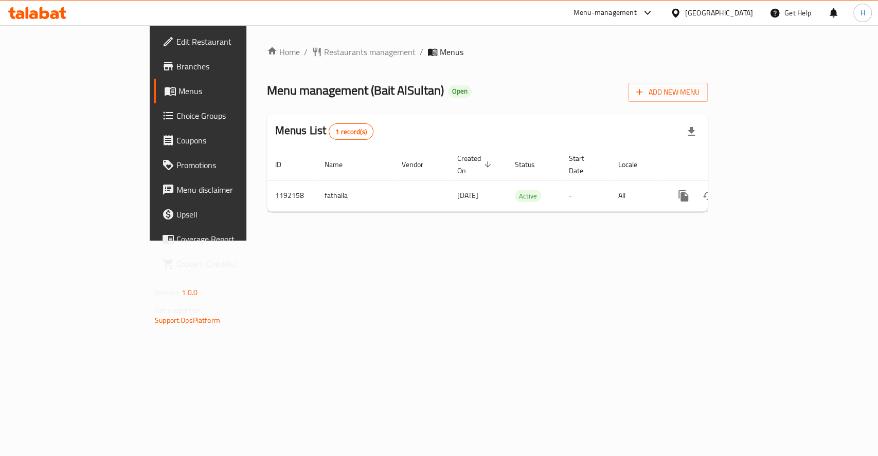 The width and height of the screenshot is (878, 456). What do you see at coordinates (225, 42) in the screenshot?
I see `a: Edit Restaurant` at bounding box center [225, 42].